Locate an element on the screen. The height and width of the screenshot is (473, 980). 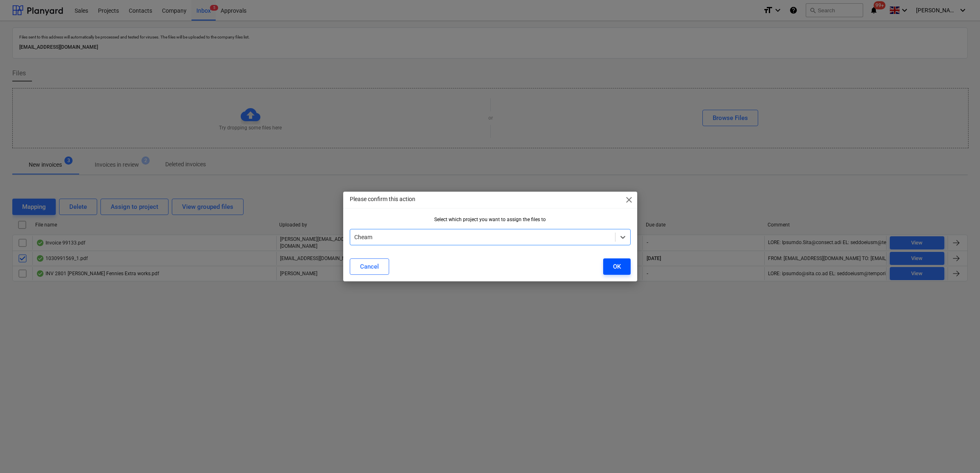
span: close is located at coordinates (629, 200).